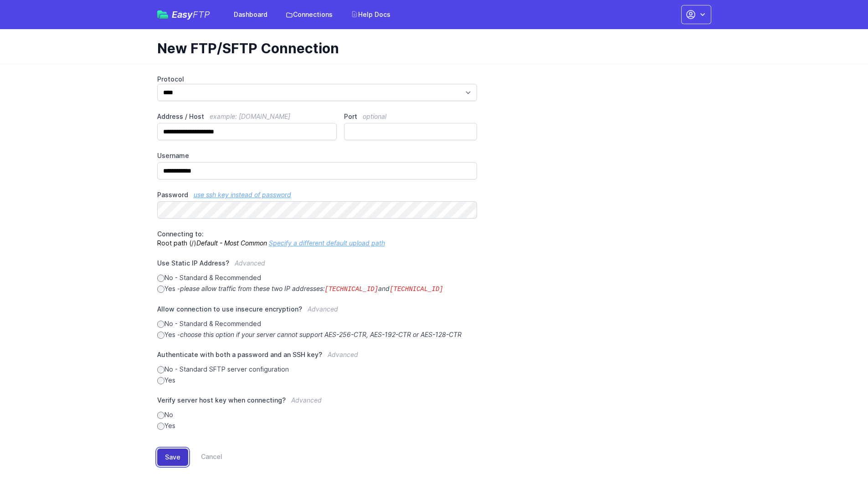 This screenshot has height=485, width=868. I want to click on label: Password, so click(317, 195).